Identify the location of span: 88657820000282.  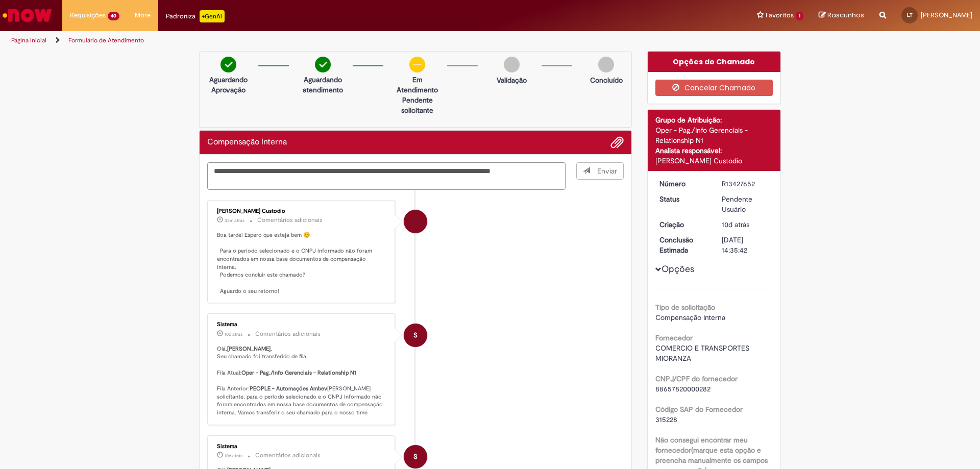
(683, 389).